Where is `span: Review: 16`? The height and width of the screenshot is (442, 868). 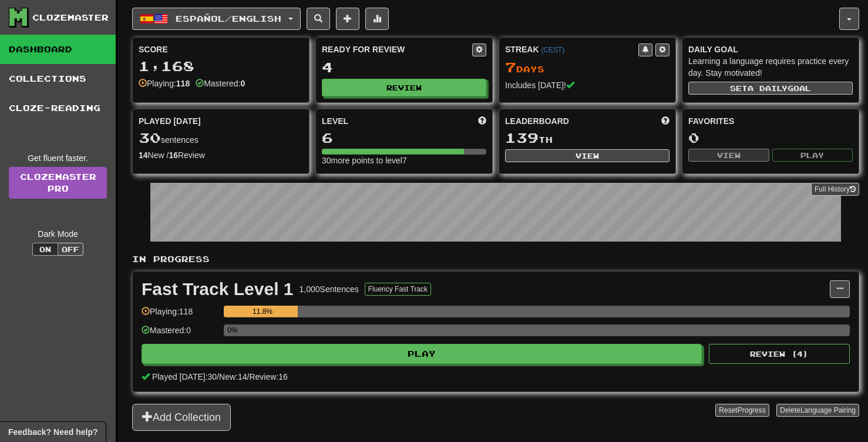 span: Review: 16 is located at coordinates (268, 377).